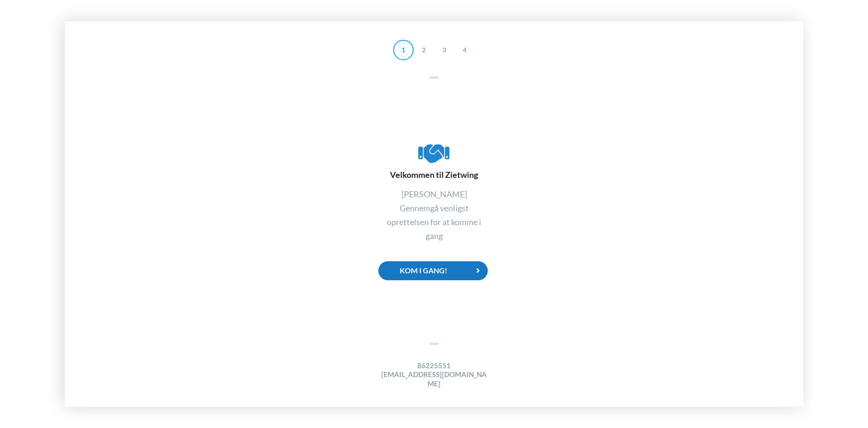 Image resolution: width=868 pixels, height=428 pixels. I want to click on div: Kom i gang!, so click(433, 271).